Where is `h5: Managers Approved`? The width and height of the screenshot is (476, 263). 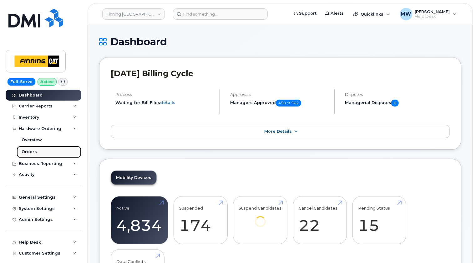
h5: Managers Approved is located at coordinates (280, 103).